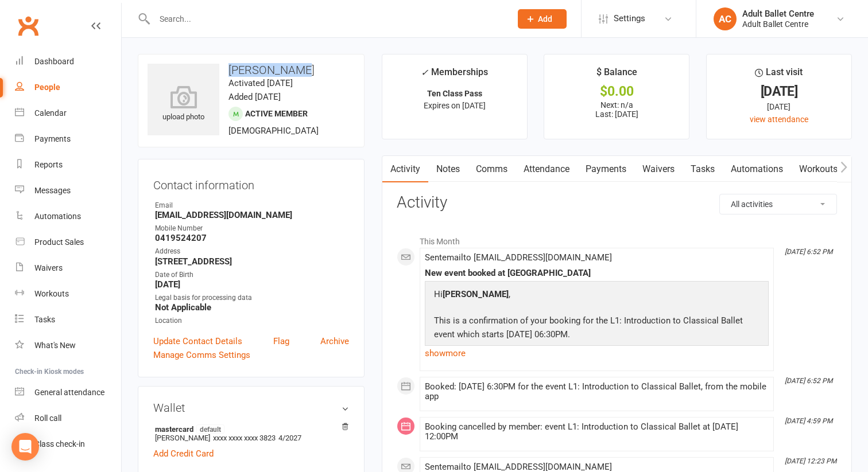 This screenshot has height=472, width=868. I want to click on a: Clubworx, so click(28, 26).